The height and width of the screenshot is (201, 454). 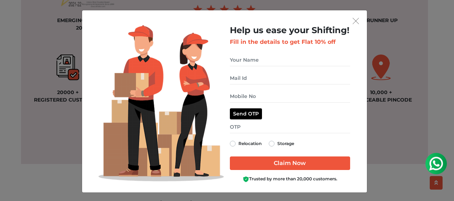 What do you see at coordinates (290, 78) in the screenshot?
I see `input: Mail Id` at bounding box center [290, 78].